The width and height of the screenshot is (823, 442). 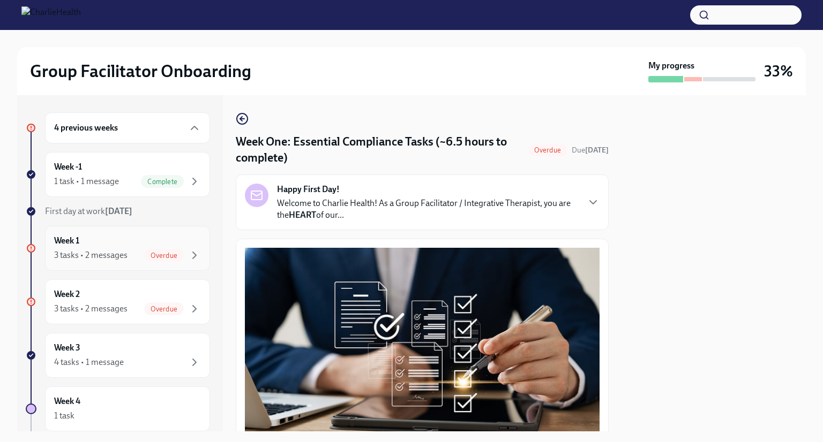 I want to click on a: Week -11 task • 1 messageComplete, so click(x=118, y=175).